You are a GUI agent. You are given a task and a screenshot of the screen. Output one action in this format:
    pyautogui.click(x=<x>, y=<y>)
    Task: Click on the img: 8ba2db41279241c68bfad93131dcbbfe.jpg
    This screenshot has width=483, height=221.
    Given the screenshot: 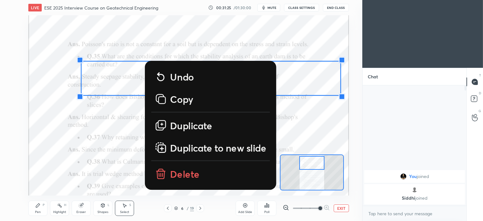 What is the action you would take?
    pyautogui.click(x=403, y=176)
    